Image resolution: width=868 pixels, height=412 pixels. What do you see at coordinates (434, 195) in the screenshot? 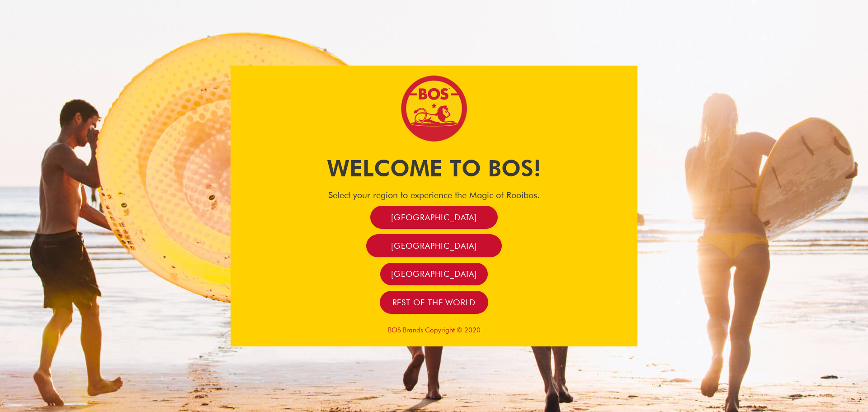
I see `h4: Select your region to experience the Magic of Rooibos.` at bounding box center [434, 195].